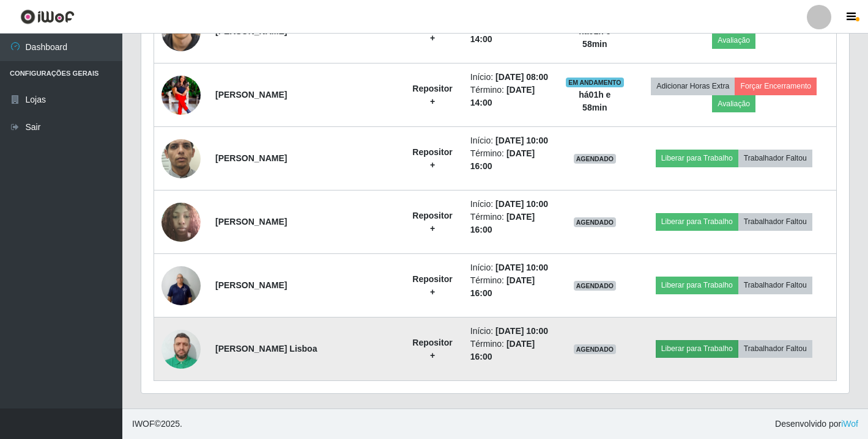 This screenshot has width=868, height=439. I want to click on img: 1747894818332.jpeg, so click(181, 159).